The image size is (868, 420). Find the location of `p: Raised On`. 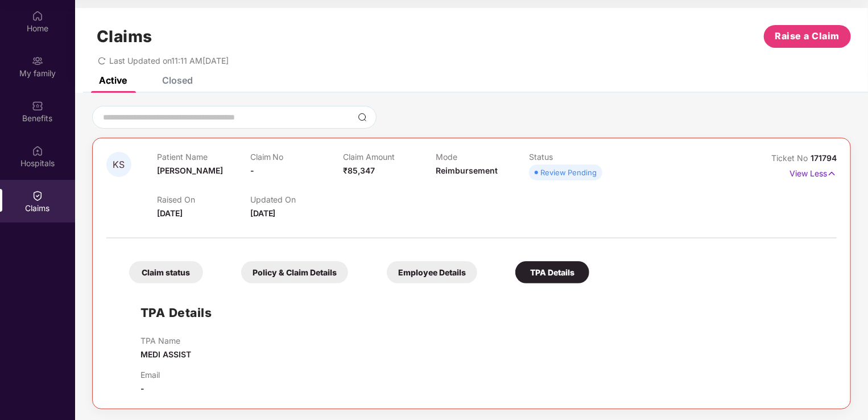

p: Raised On is located at coordinates (203, 199).